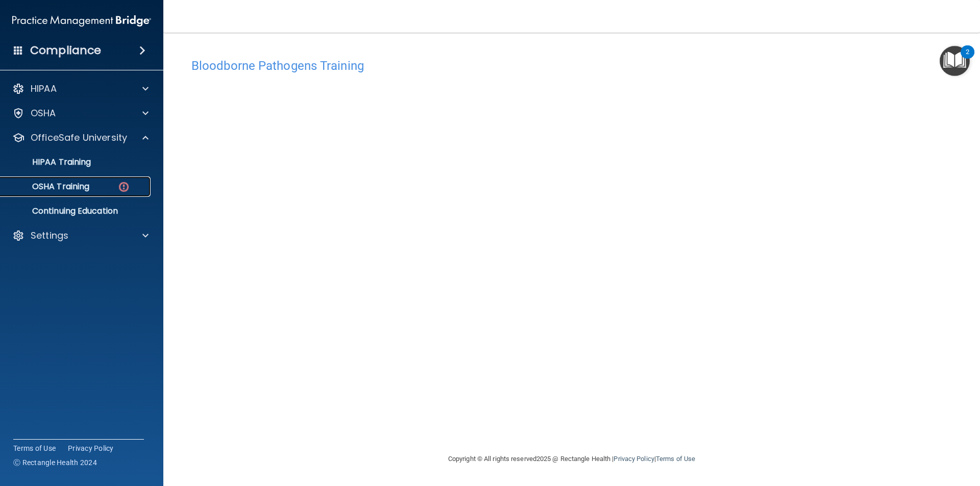 This screenshot has height=486, width=980. Describe the element at coordinates (43, 114) in the screenshot. I see `p: OSHA` at that location.